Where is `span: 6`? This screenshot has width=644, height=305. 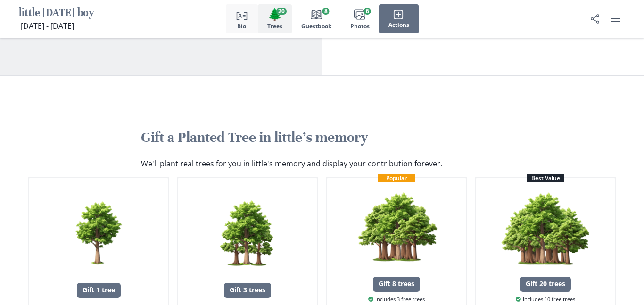
span: 6 is located at coordinates (367, 11).